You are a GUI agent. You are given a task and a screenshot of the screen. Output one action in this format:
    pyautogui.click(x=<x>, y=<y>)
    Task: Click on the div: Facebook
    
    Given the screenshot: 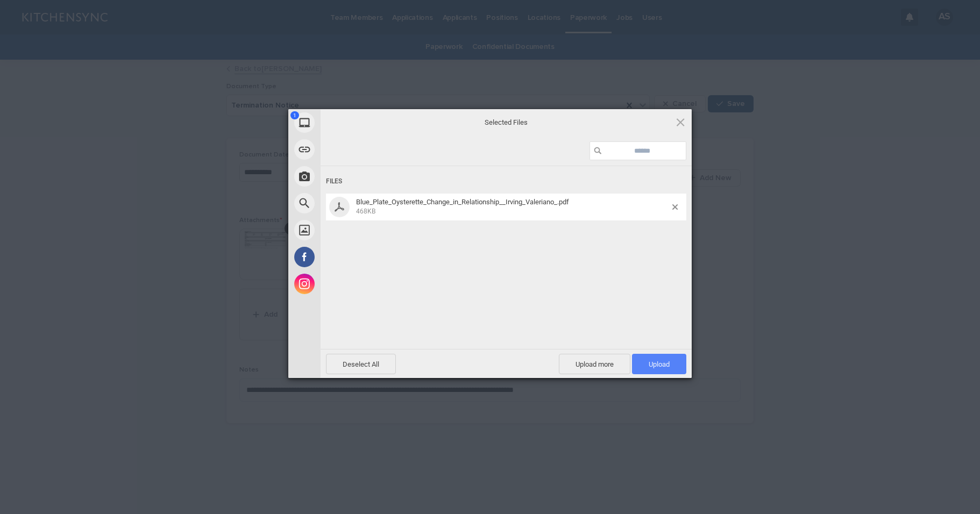 What is the action you would take?
    pyautogui.click(x=353, y=257)
    